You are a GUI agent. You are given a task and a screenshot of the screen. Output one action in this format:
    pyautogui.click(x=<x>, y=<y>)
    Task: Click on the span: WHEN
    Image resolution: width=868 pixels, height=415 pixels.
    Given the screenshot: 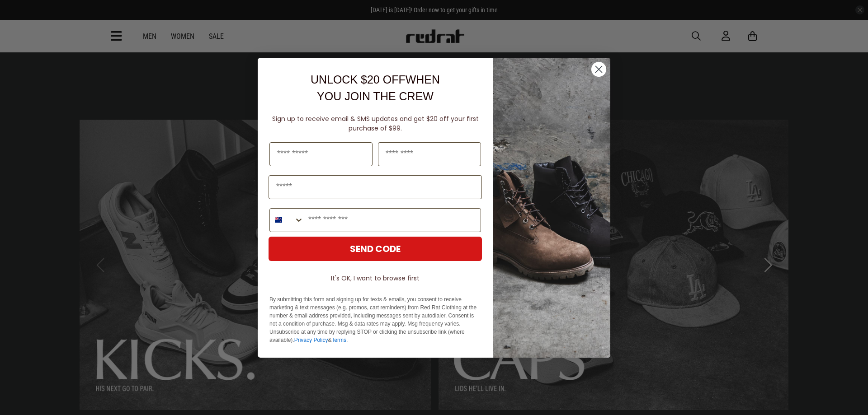 What is the action you would take?
    pyautogui.click(x=423, y=80)
    